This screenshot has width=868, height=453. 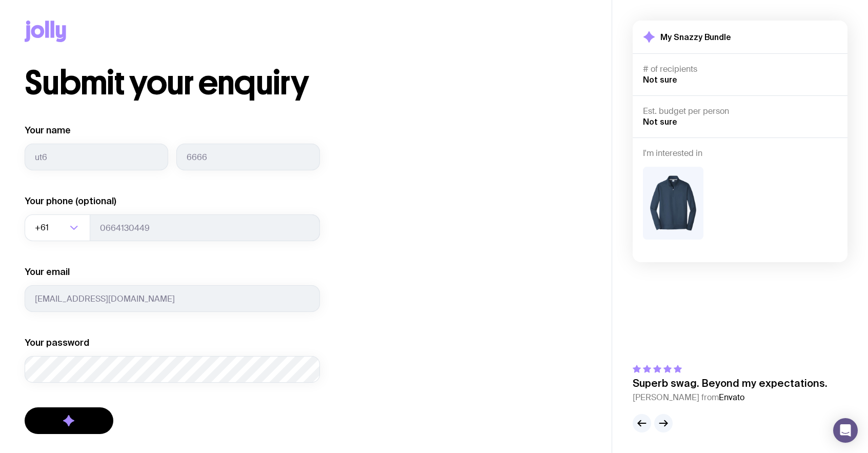 I want to click on label: Your phone (optional), so click(x=70, y=201).